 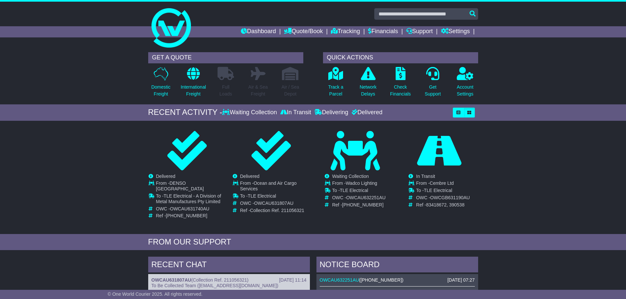 I want to click on p: Get Support, so click(x=432, y=91).